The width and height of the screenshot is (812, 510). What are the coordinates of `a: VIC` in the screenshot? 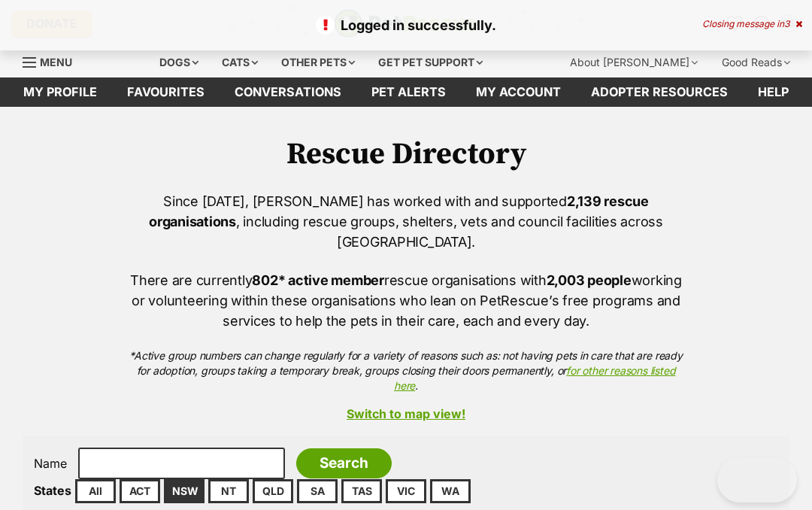 It's located at (406, 491).